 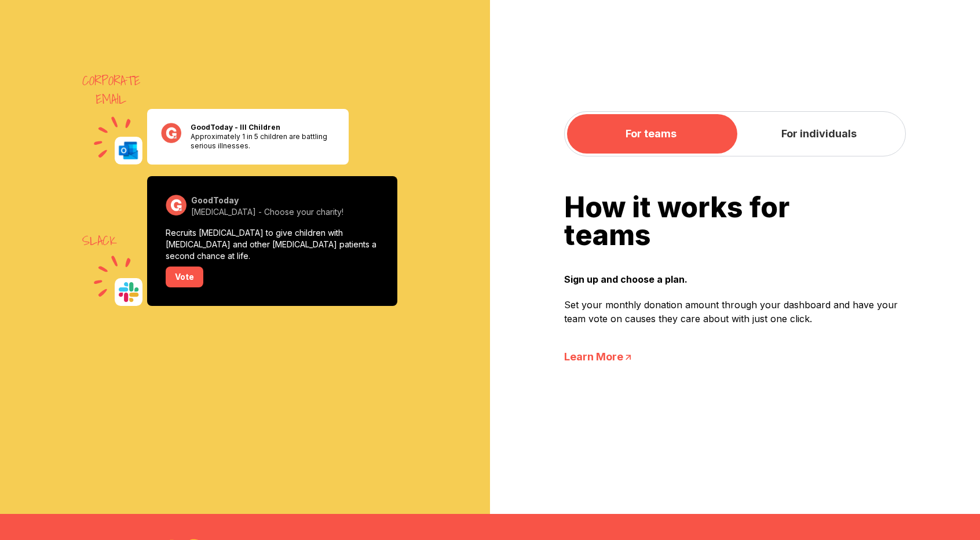 I want to click on button: For individuals, so click(x=819, y=134).